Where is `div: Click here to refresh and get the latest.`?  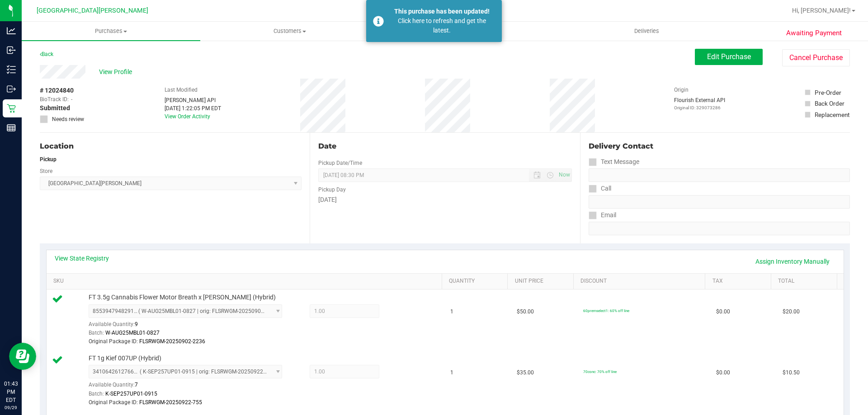 div: Click here to refresh and get the latest. is located at coordinates (442, 25).